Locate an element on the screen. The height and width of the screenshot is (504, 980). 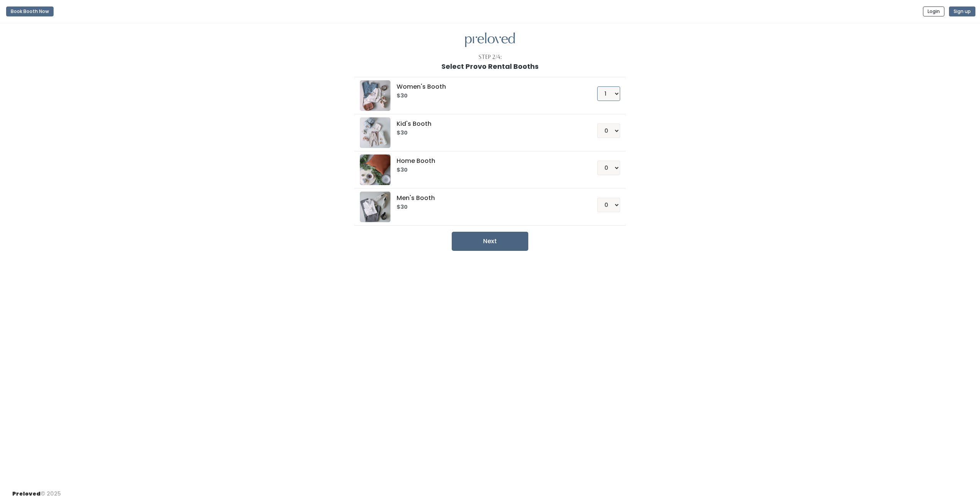
h5: Home Booth is located at coordinates (487, 161).